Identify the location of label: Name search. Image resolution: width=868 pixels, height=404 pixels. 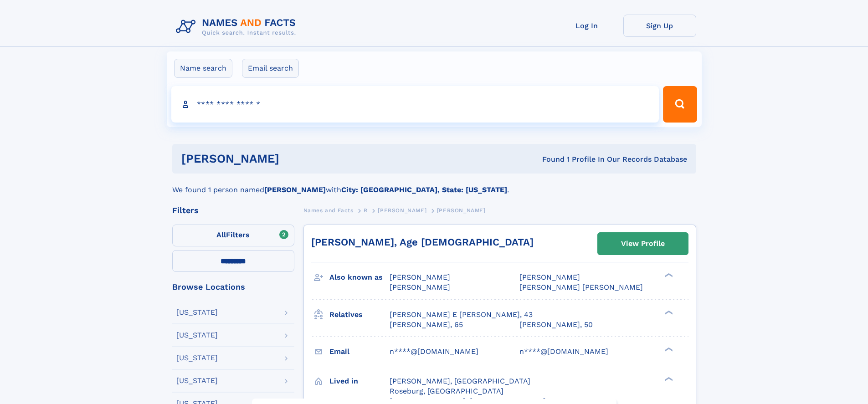
(203, 69).